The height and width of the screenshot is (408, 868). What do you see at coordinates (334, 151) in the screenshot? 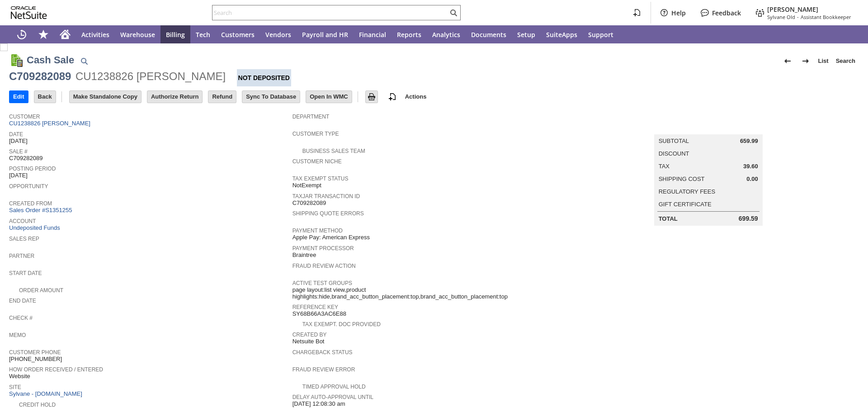
I see `a: Business Sales Team` at bounding box center [334, 151].